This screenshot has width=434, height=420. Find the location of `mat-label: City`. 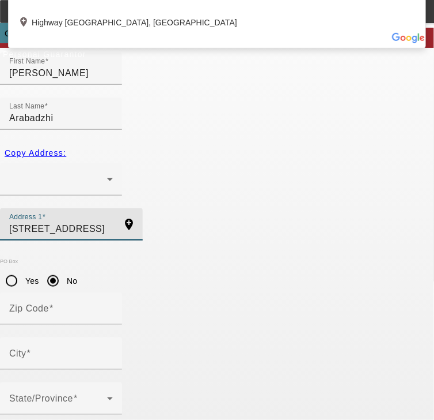

mat-label: City is located at coordinates (18, 353).